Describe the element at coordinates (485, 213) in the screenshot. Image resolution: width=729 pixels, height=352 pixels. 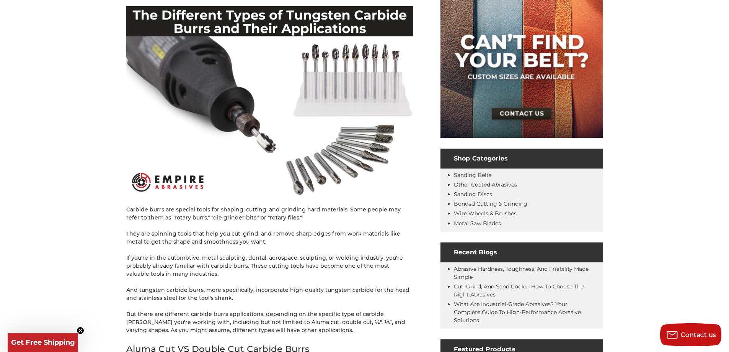
I see `a: Wire Wheels & Brushes` at that location.